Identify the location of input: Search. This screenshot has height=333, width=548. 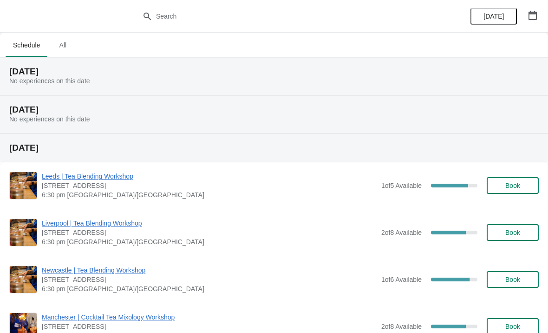
(283, 16).